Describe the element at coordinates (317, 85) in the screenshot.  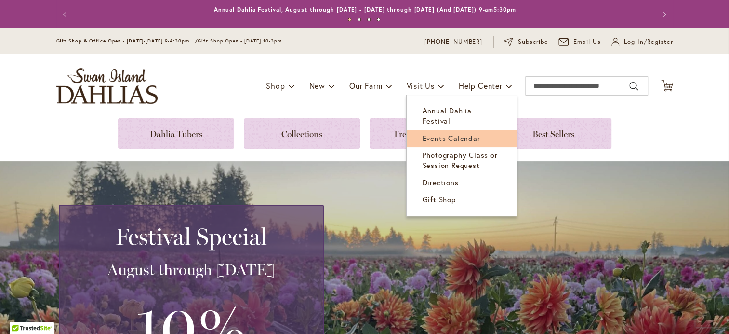
I see `span: New` at that location.